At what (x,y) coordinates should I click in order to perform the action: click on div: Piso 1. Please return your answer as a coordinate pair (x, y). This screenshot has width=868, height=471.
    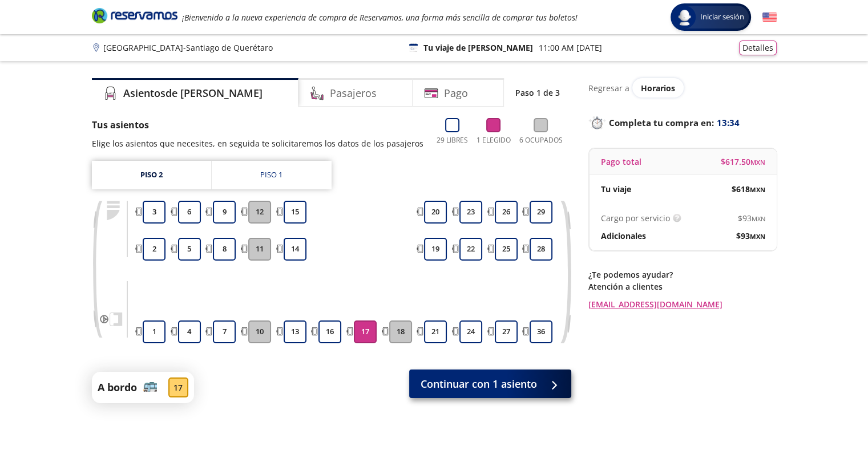
    Looking at the image, I should click on (271, 175).